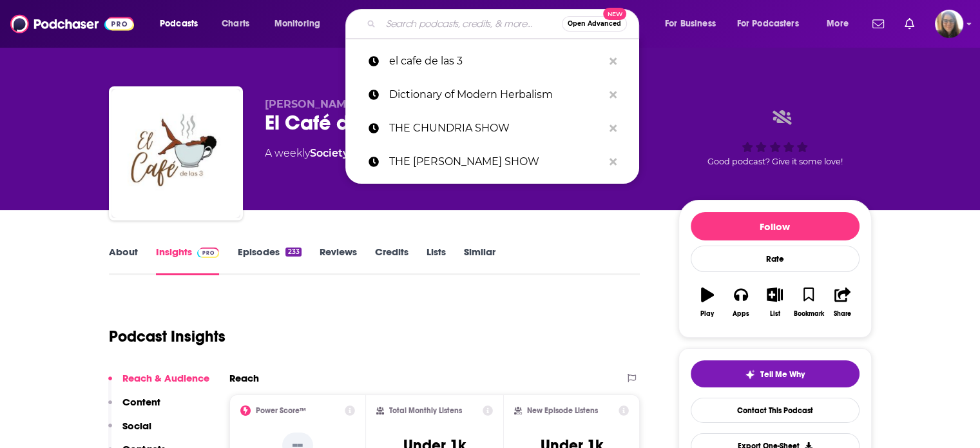 This screenshot has width=980, height=448. Describe the element at coordinates (492, 95) in the screenshot. I see `a: Dictionary of Modern Herbalism` at that location.